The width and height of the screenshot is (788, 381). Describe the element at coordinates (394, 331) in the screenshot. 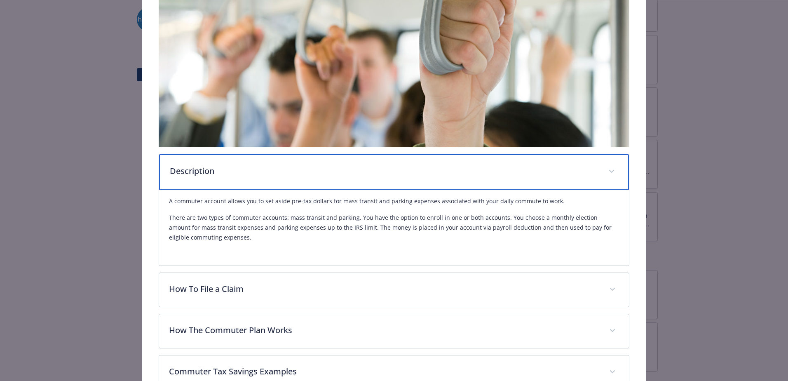

I see `div: How The Commuter Plan Works` at that location.